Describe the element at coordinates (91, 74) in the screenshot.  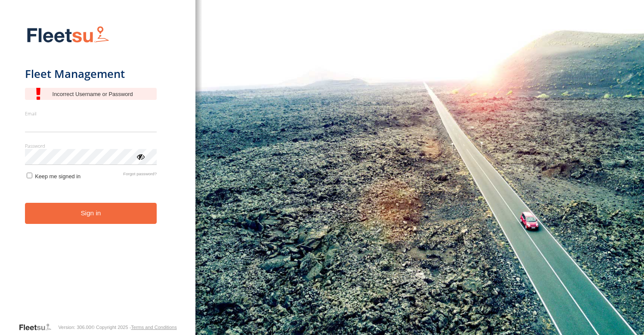
I see `h1: Fleet Management` at that location.